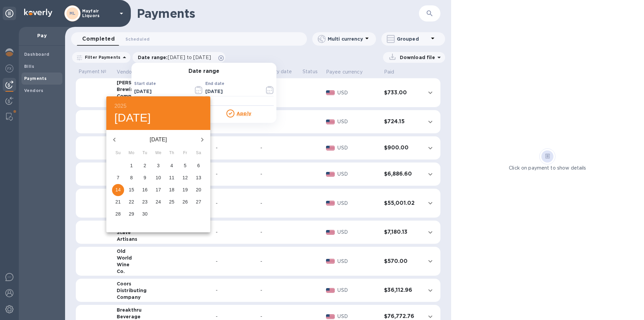 The image size is (644, 320). Describe the element at coordinates (131, 202) in the screenshot. I see `p: 22` at that location.